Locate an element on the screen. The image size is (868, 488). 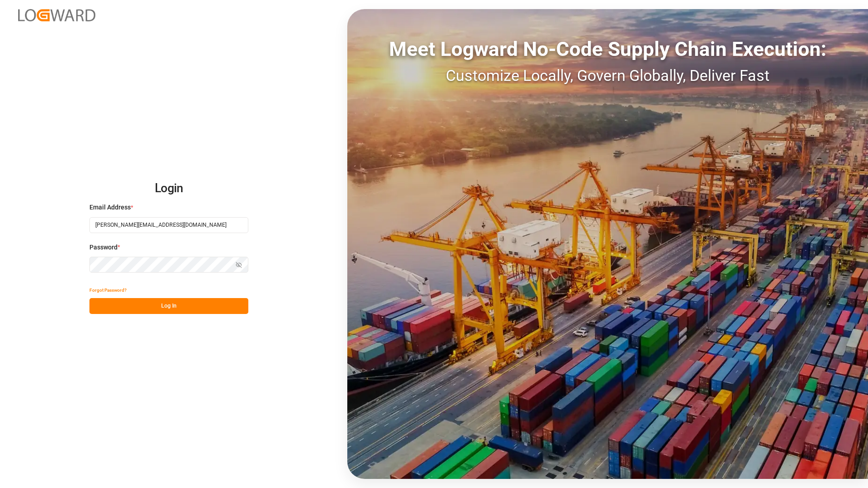
button: Log In is located at coordinates (169, 305).